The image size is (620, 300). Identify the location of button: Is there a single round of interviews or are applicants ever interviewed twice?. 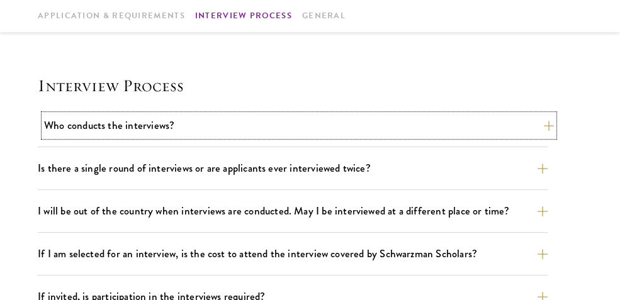
(293, 168).